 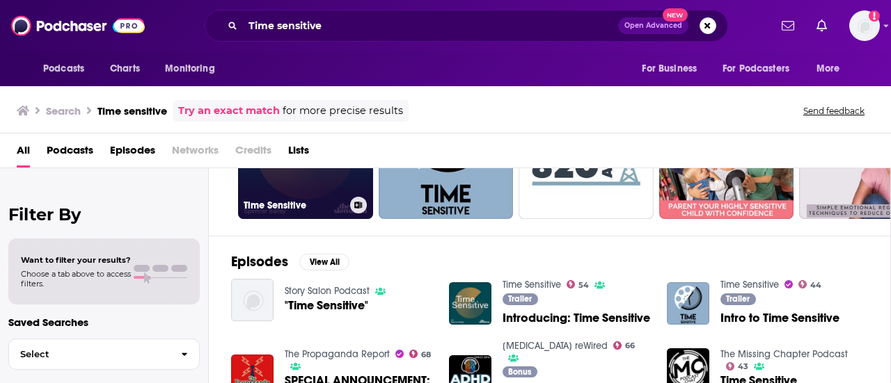 What do you see at coordinates (23, 153) in the screenshot?
I see `a: All` at bounding box center [23, 153].